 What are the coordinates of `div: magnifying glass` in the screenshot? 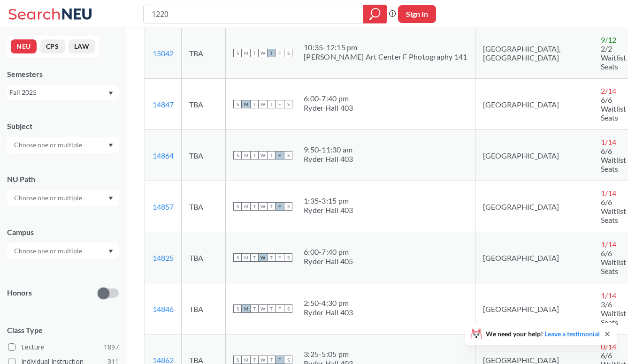 It's located at (375, 14).